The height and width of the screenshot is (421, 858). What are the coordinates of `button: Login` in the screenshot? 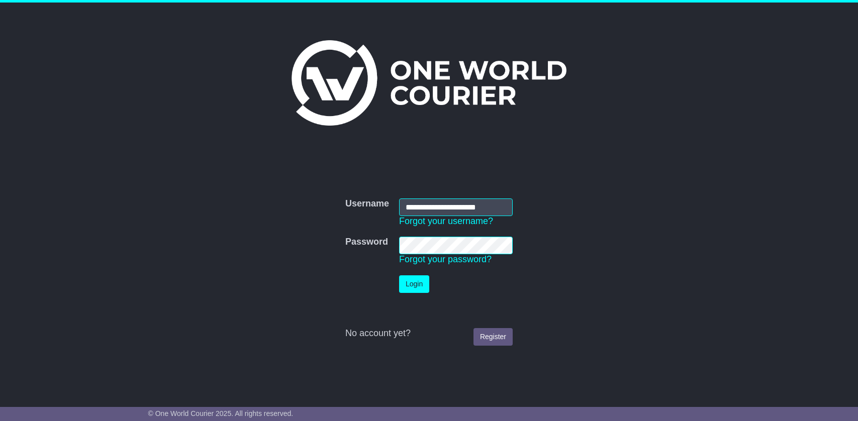 It's located at (414, 284).